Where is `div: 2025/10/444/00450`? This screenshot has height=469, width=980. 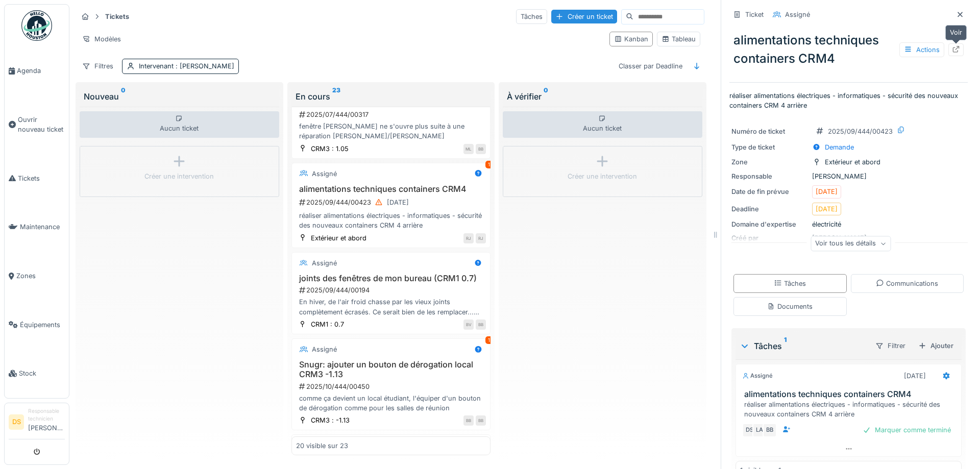
div: 2025/10/444/00450 is located at coordinates (391, 386).